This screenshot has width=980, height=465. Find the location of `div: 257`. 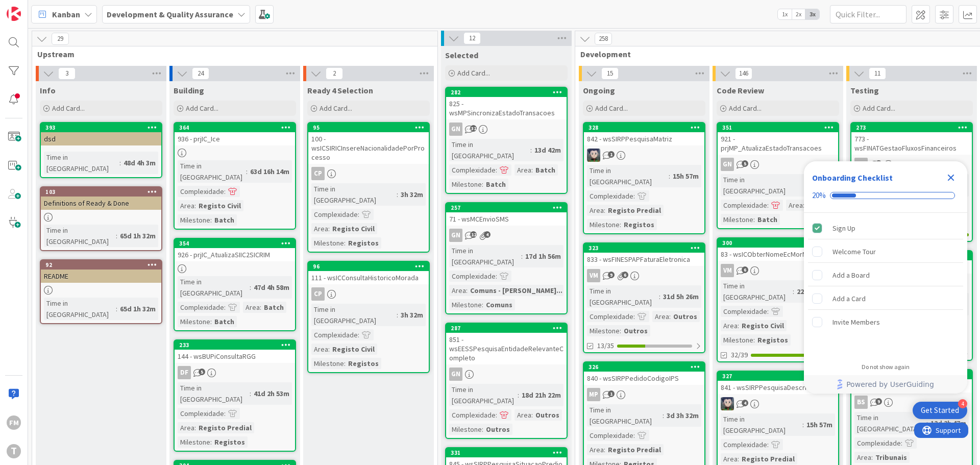

div: 257 is located at coordinates (508, 208).